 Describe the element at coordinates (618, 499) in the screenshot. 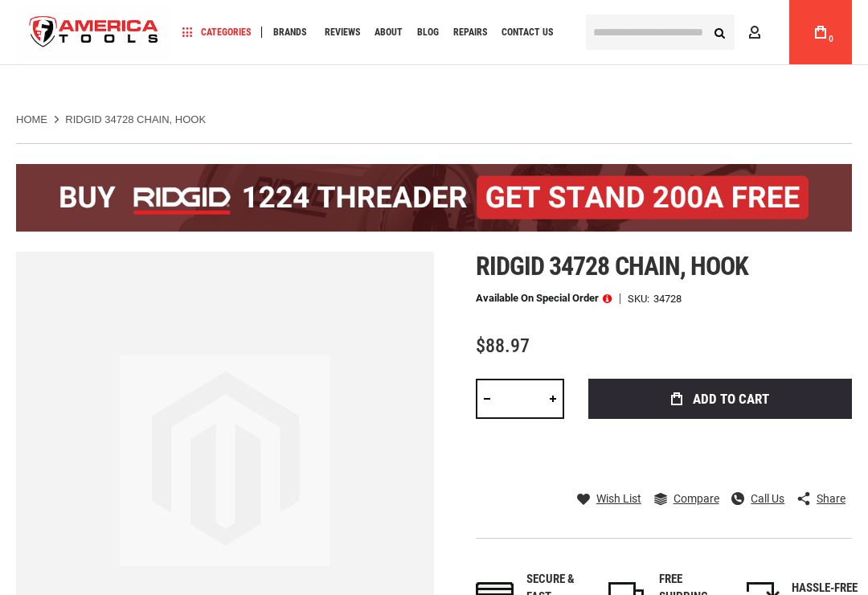

I see `span: Wish List` at that location.